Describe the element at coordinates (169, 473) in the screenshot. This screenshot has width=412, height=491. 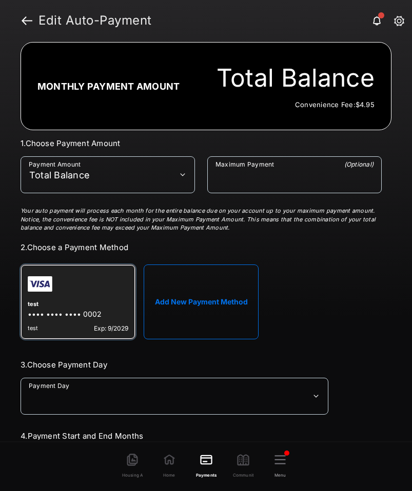
I see `span: Home` at that location.